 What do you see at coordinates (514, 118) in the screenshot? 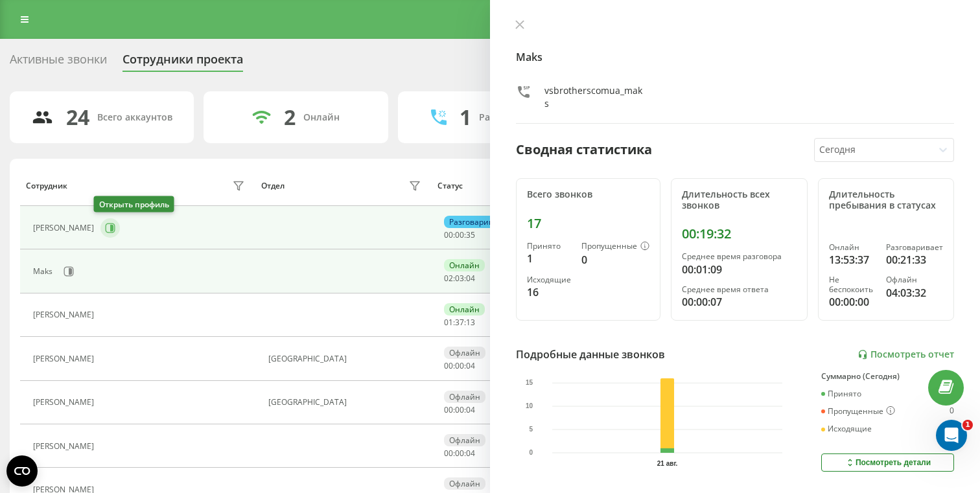
I see `div: Разговаривают` at bounding box center [514, 118].